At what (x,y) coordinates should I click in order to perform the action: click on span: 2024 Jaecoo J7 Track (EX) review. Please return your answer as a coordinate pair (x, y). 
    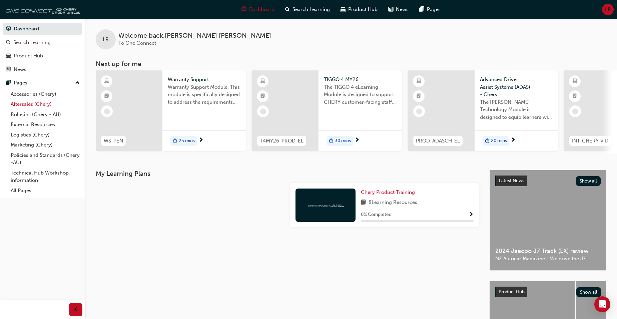
    Looking at the image, I should click on (548, 251).